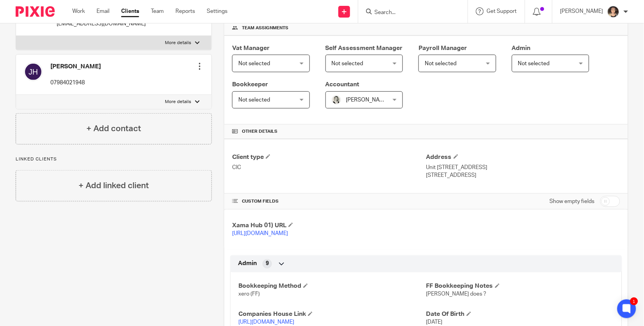  Describe the element at coordinates (185, 11) in the screenshot. I see `a: Reports` at that location.